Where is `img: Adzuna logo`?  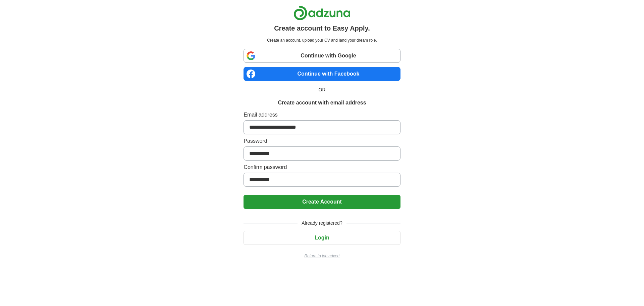
img: Adzuna logo is located at coordinates (322, 13).